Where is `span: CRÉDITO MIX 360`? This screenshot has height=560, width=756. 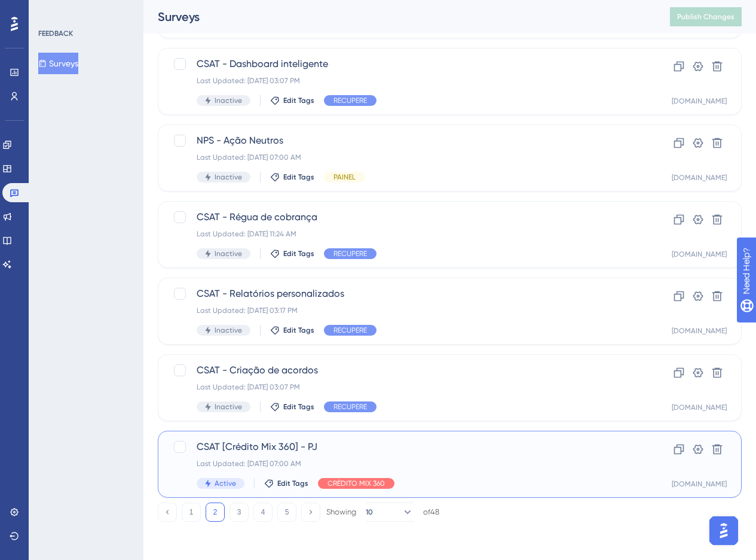
span: CRÉDITO MIX 360 is located at coordinates (357, 483).